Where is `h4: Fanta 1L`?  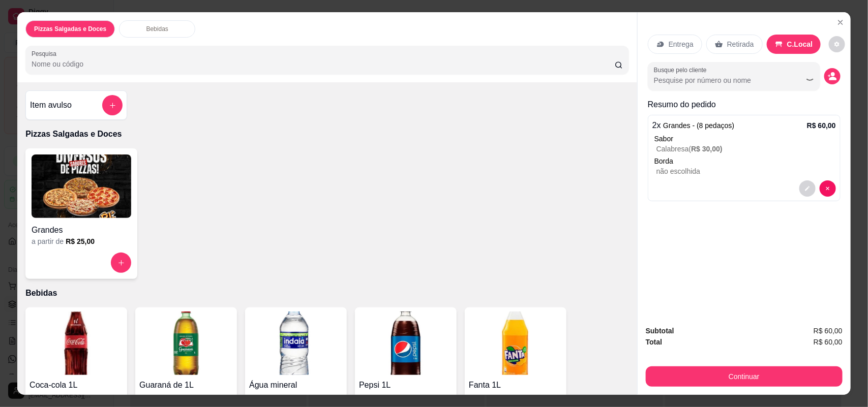
h4: Fanta 1L is located at coordinates (515, 385).